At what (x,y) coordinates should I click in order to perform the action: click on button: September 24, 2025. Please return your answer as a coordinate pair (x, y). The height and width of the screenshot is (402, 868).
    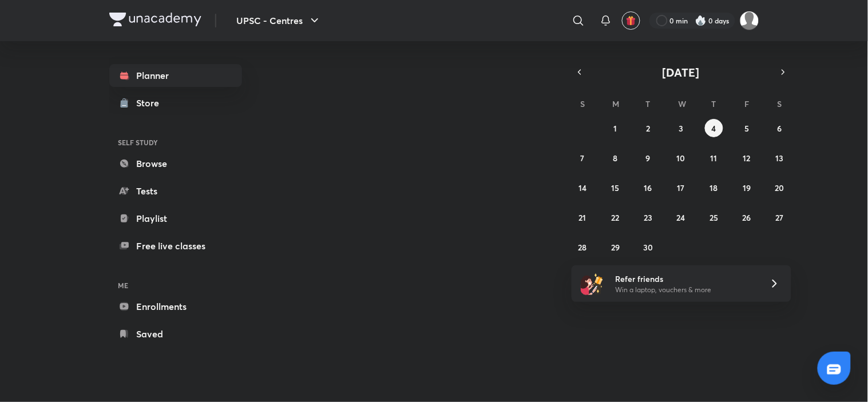
    Looking at the image, I should click on (681, 218).